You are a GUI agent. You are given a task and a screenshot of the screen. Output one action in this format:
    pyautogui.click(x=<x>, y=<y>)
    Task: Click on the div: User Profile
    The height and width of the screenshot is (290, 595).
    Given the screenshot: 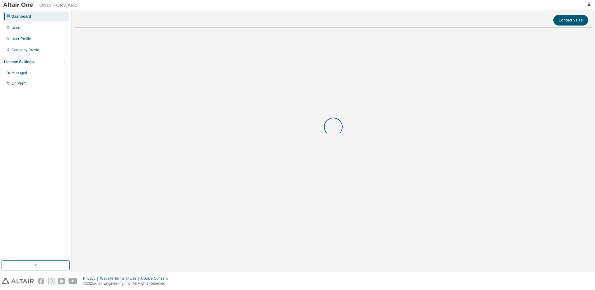 What is the action you would take?
    pyautogui.click(x=21, y=39)
    